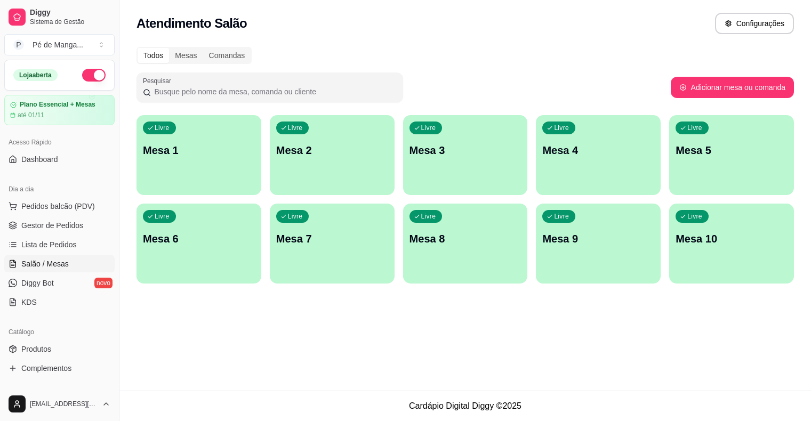 The image size is (811, 421). What do you see at coordinates (59, 206) in the screenshot?
I see `button: Pedidos balcão (PDV)` at bounding box center [59, 206].